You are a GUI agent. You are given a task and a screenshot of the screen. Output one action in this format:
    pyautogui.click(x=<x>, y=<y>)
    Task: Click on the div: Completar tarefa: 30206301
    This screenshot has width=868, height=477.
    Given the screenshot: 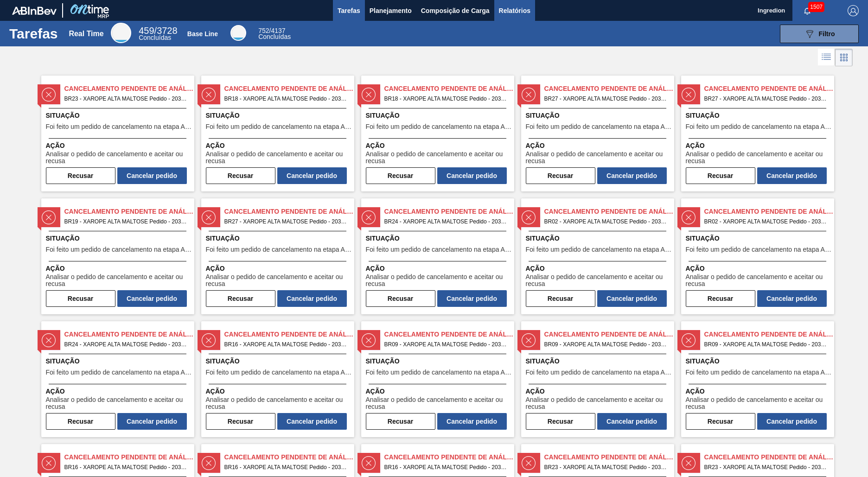 What is the action you would take?
    pyautogui.click(x=756, y=175)
    